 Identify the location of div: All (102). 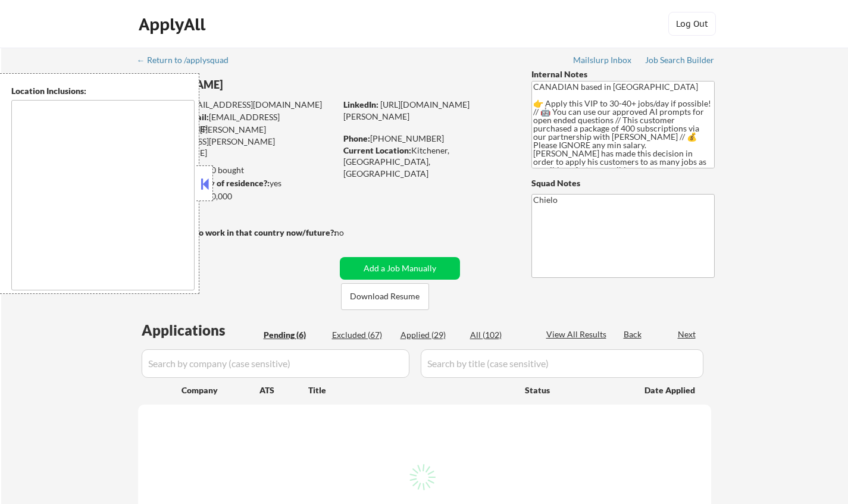
(500, 335).